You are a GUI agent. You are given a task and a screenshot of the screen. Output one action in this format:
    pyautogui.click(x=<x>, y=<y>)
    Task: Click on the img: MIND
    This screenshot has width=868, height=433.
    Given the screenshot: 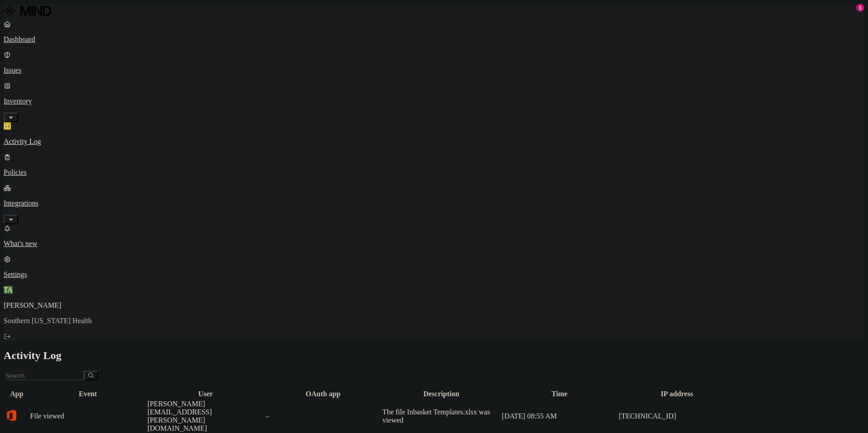 What is the action you would take?
    pyautogui.click(x=27, y=11)
    